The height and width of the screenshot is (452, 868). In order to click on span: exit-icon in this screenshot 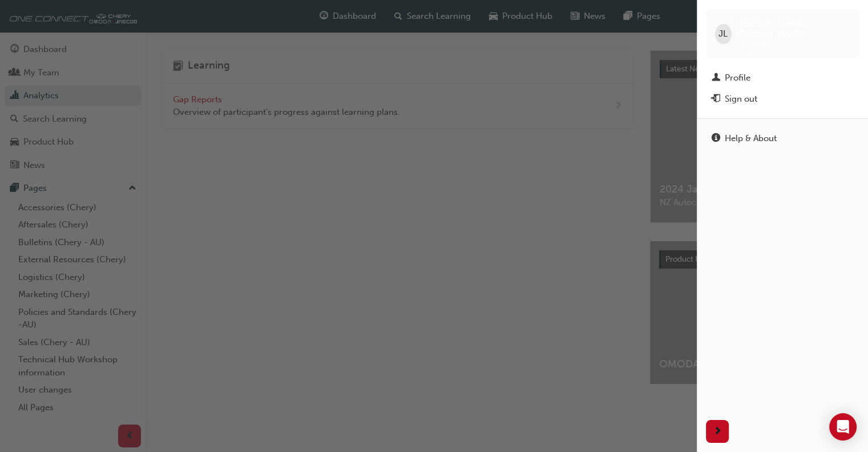, I will do `click(715, 99)`.